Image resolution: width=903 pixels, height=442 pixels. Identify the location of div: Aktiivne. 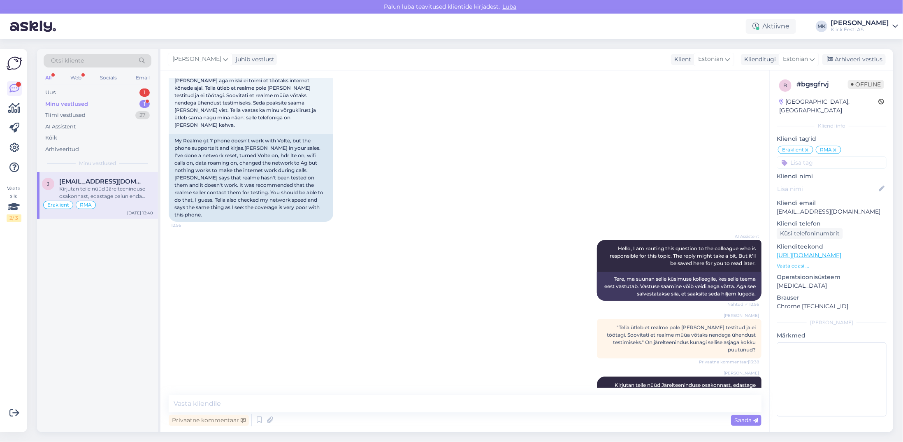
(771, 26).